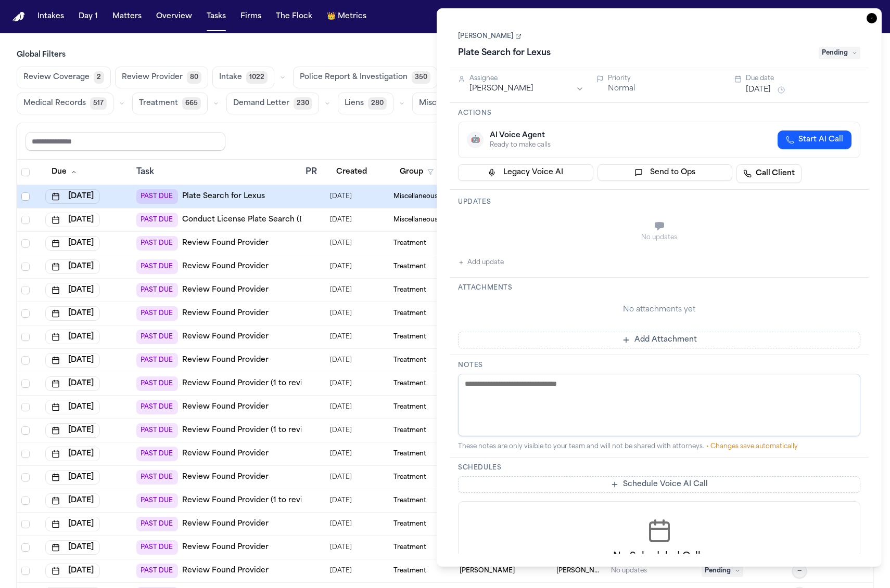  Describe the element at coordinates (251, 17) in the screenshot. I see `button: Firms` at that location.